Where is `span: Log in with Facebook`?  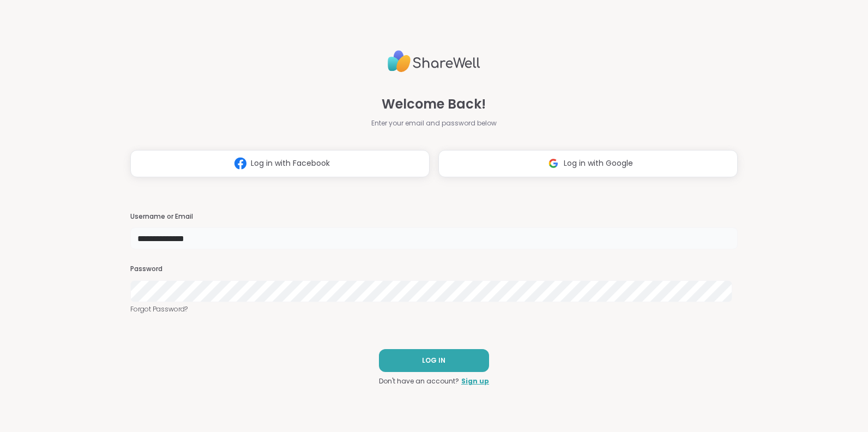
span: Log in with Facebook is located at coordinates (290, 163).